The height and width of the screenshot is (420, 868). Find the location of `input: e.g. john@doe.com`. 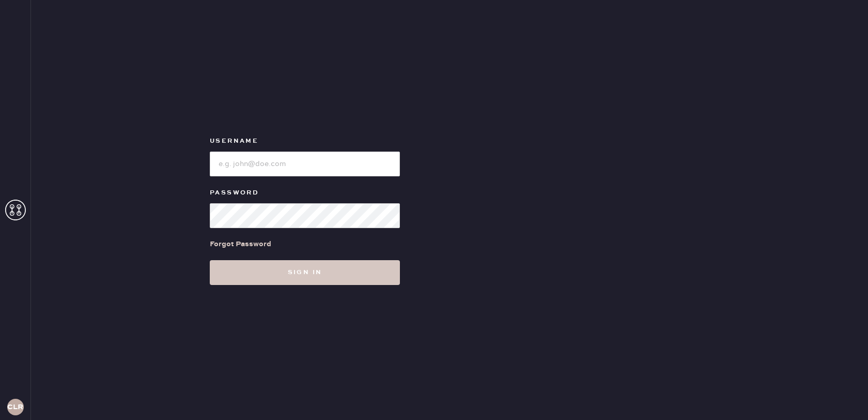

input: e.g. john@doe.com is located at coordinates (304, 164).